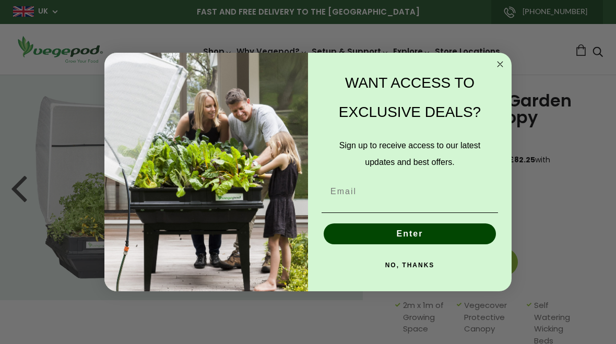  Describe the element at coordinates (206, 172) in the screenshot. I see `img: e9d03583-1bb1-490f-ad29-36751b3212ff.jpeg` at that location.